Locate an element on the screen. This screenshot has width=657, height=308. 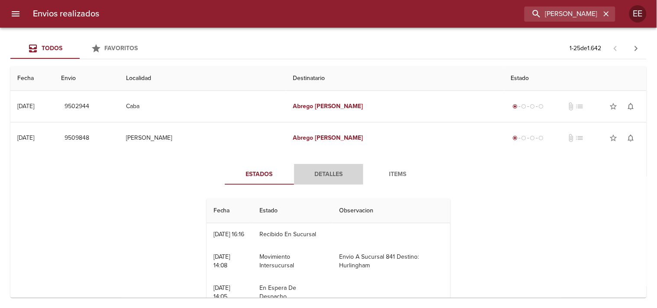
div: Tabs Envios is located at coordinates (80, 48).